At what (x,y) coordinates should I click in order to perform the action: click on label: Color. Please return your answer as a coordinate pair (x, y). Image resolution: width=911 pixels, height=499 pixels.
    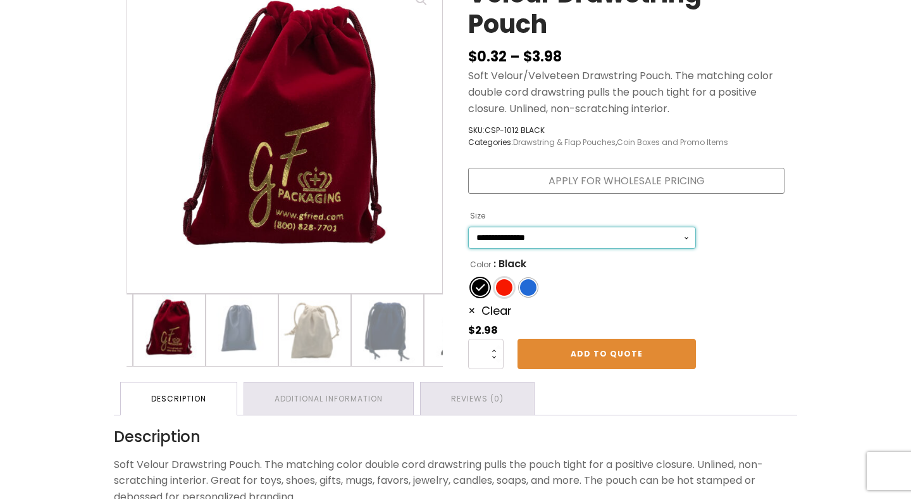
    Looking at the image, I should click on (480, 265).